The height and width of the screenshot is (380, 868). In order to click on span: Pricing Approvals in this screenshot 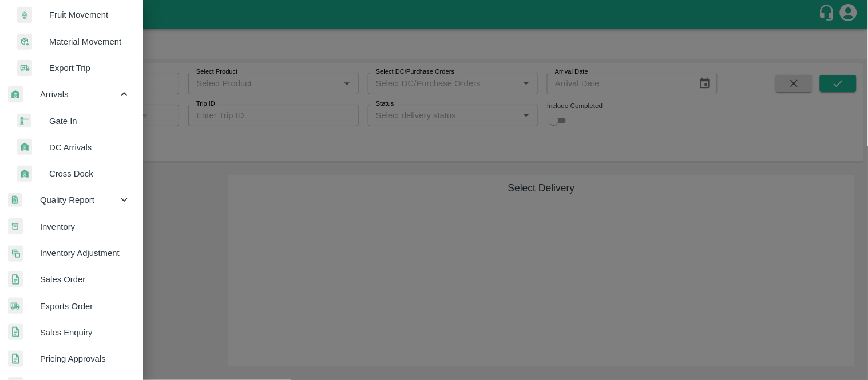, I will do `click(85, 359)`.